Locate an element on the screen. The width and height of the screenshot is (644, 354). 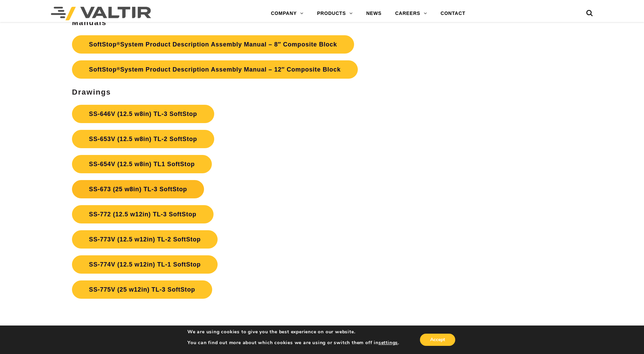
a: COMPANY is located at coordinates (287, 14).